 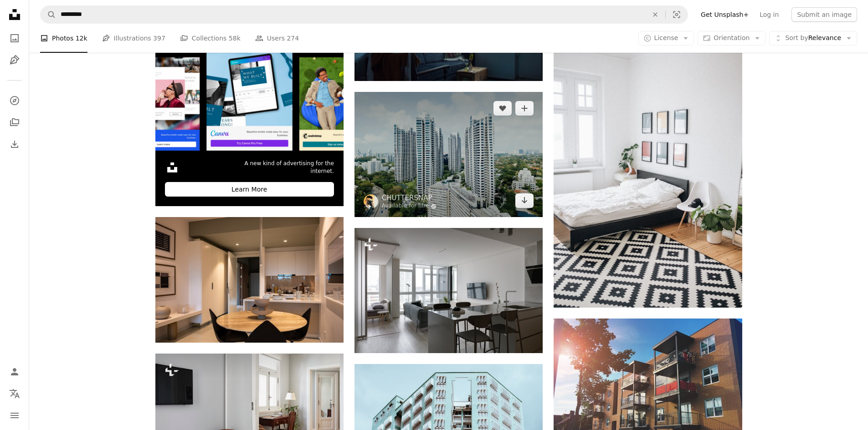 What do you see at coordinates (134, 38) in the screenshot?
I see `a: Illustrations 397` at bounding box center [134, 38].